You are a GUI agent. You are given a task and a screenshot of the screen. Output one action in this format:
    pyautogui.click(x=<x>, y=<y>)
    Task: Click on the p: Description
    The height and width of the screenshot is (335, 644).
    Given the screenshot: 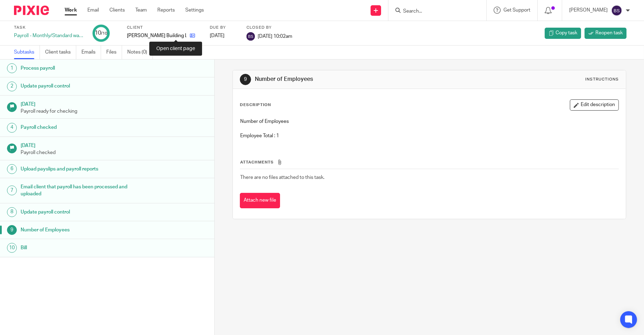 What is the action you would take?
    pyautogui.click(x=256, y=105)
    